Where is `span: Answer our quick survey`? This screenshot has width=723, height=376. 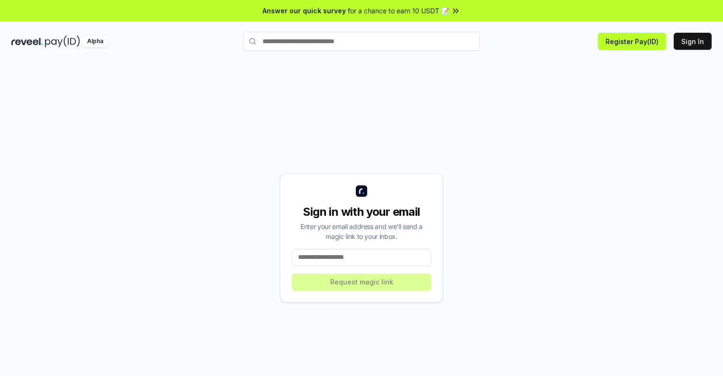
span: Answer our quick survey is located at coordinates (304, 10).